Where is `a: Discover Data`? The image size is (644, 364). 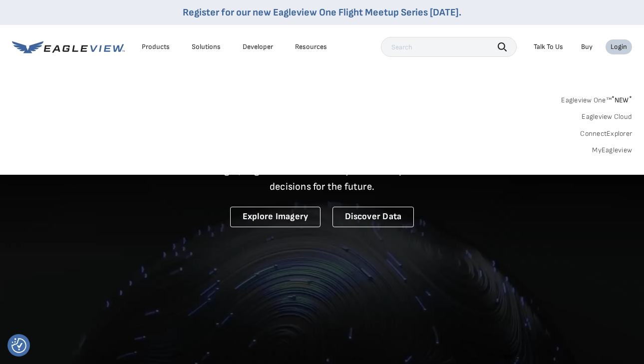
a: Discover Data is located at coordinates (373, 217).